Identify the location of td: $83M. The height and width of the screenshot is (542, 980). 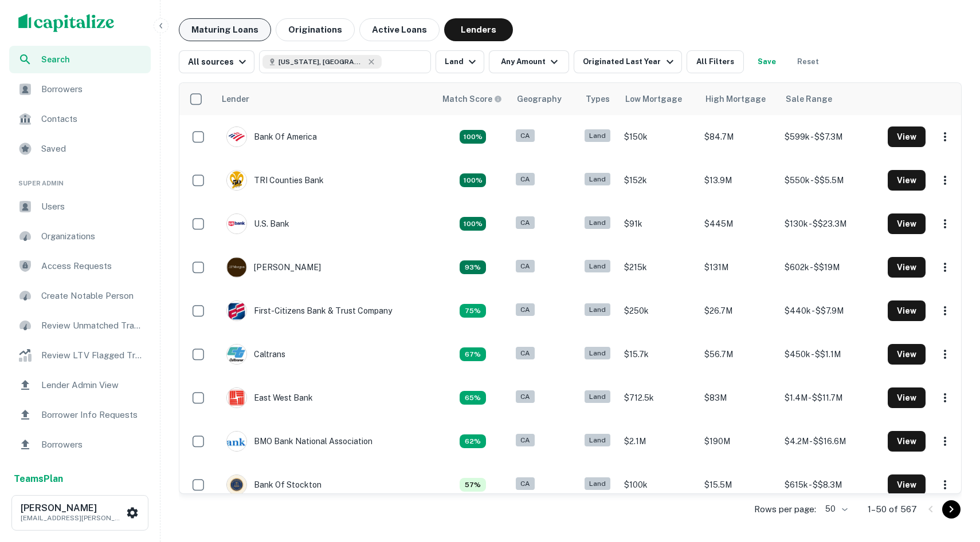
(739, 398).